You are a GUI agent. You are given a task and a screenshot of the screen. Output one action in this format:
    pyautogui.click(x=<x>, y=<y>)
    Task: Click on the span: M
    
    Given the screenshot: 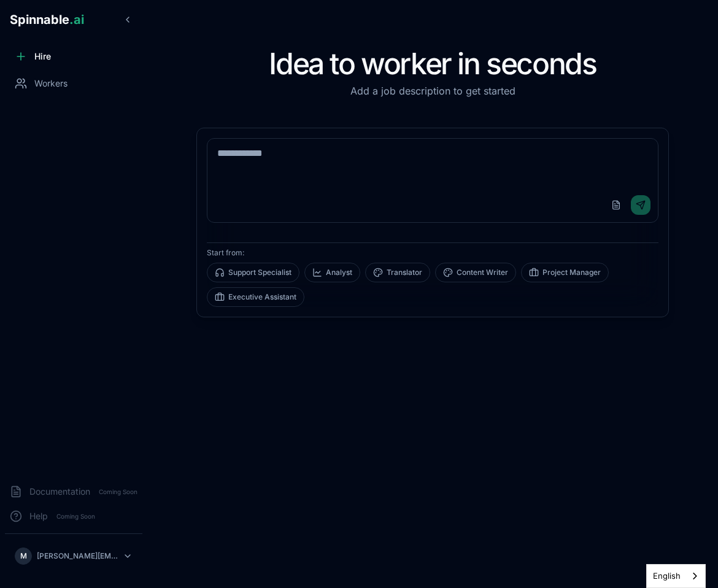 What is the action you would take?
    pyautogui.click(x=23, y=556)
    